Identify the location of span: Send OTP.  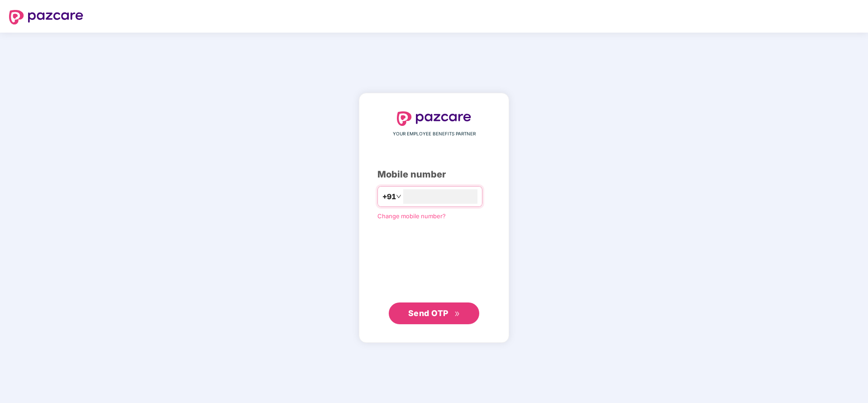
(428, 313).